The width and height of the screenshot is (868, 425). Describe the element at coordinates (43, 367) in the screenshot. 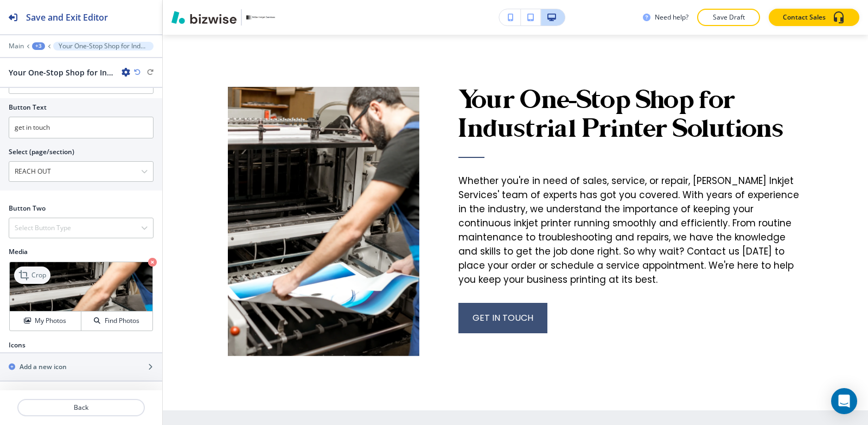

I see `h2: Add a new icon` at that location.